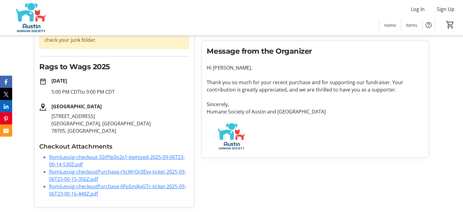  I want to click on h2: Rags to Wags 2025, so click(114, 67).